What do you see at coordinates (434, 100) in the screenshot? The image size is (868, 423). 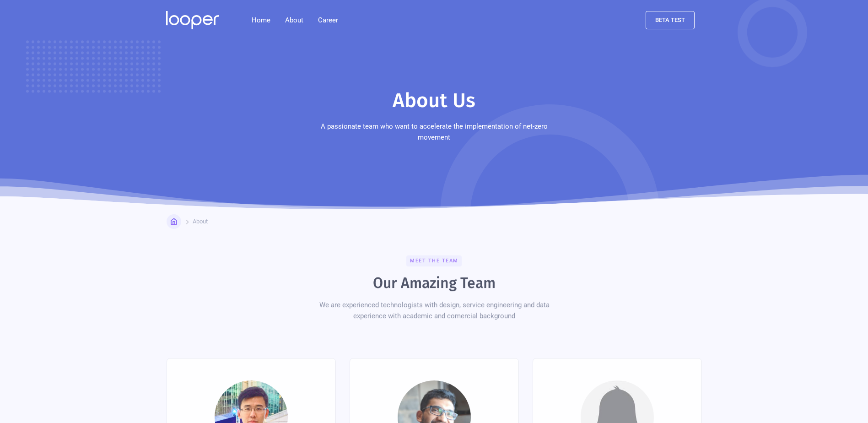 I see `h1: About Us` at bounding box center [434, 100].